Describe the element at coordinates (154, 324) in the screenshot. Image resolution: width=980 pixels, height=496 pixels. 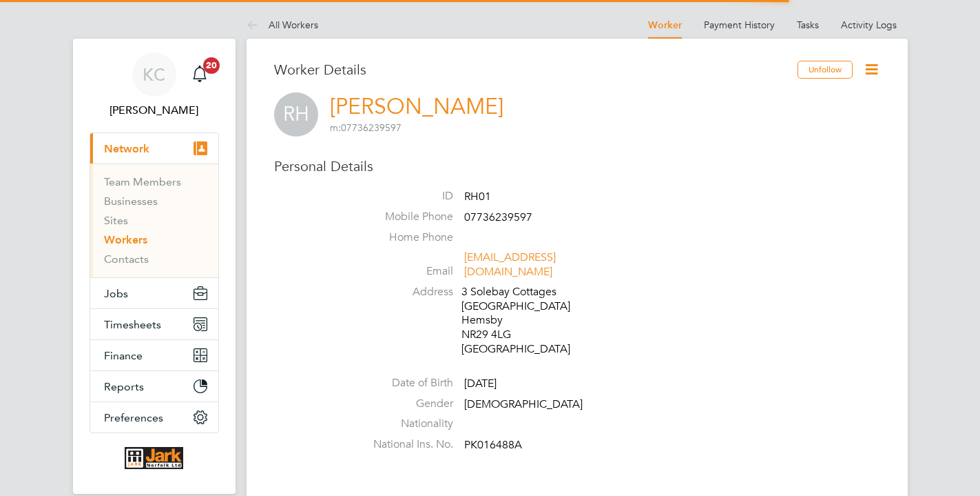
I see `button: Timesheets` at that location.